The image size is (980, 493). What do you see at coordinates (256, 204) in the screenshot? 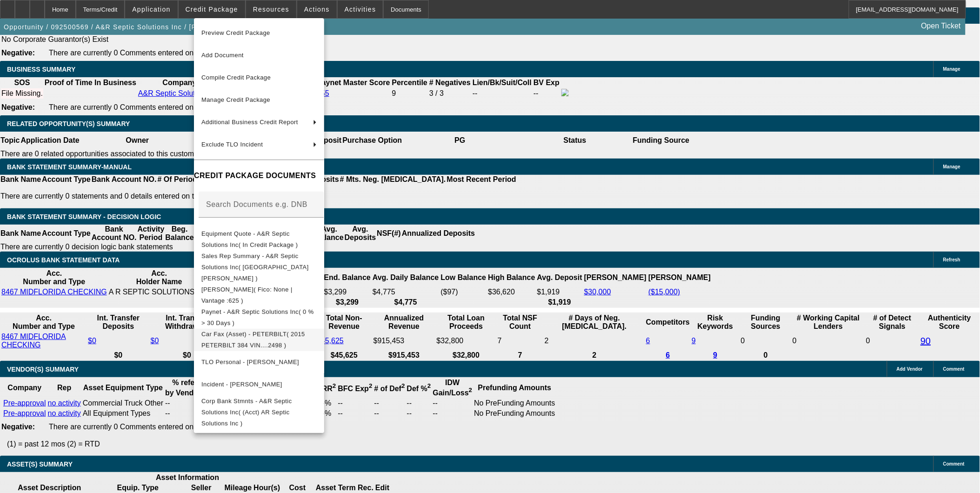
I see `mat-label: Search Documents e.g. DNB` at bounding box center [256, 204].